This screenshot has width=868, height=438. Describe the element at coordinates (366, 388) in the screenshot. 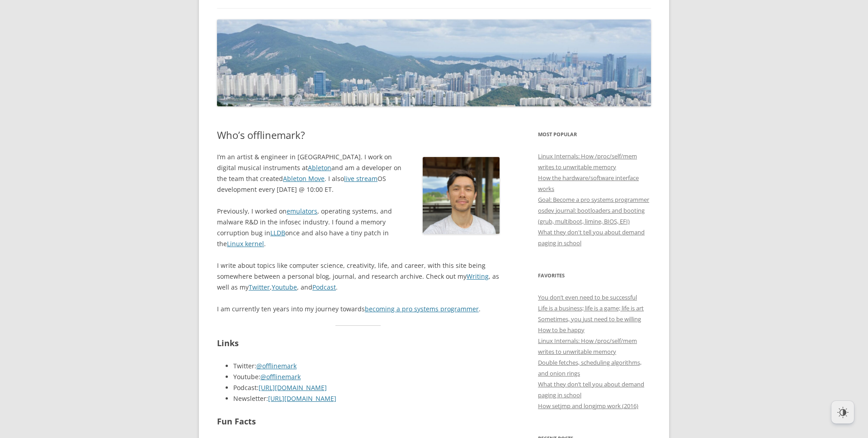

I see `li: Podcast:` at that location.